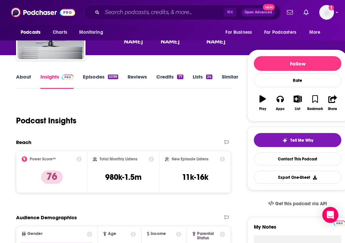 The width and height of the screenshot is (345, 243). What do you see at coordinates (202, 81) in the screenshot?
I see `a: Lists24` at bounding box center [202, 81].